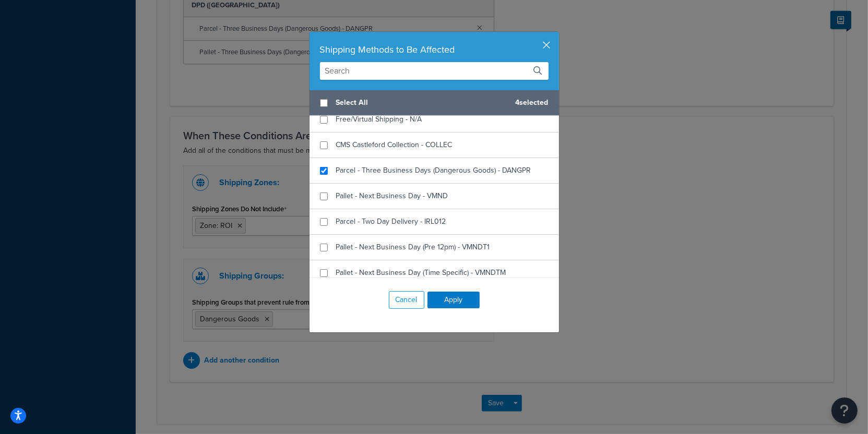 The width and height of the screenshot is (868, 434). Describe the element at coordinates (413, 246) in the screenshot. I see `span: Pallet - Next Business Day (Pre 12pm) - VMNDT1` at that location.